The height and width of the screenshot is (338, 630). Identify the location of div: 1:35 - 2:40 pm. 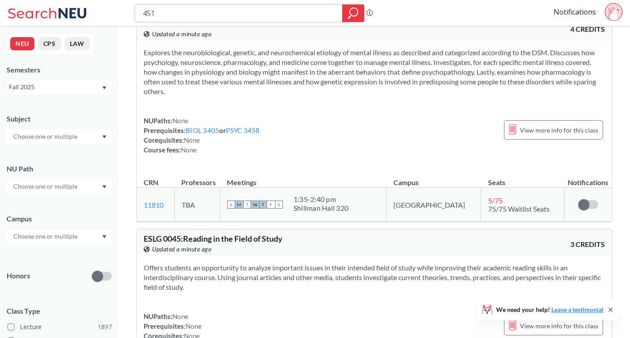
(321, 199).